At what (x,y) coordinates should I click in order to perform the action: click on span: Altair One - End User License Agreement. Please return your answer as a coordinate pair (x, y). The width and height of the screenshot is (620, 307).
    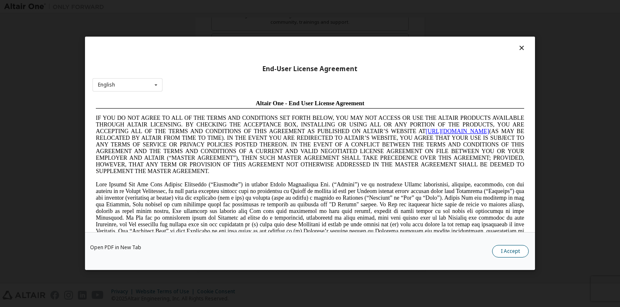
    Looking at the image, I should click on (217, 7).